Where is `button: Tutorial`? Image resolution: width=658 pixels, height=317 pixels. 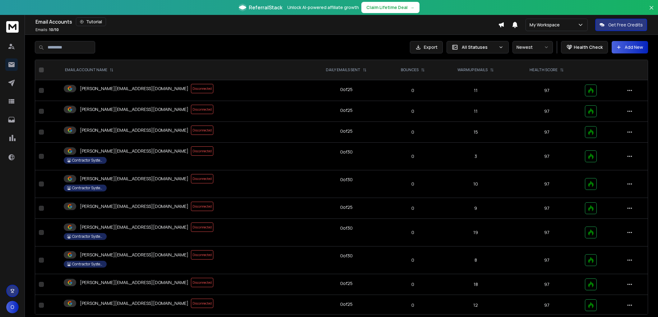 button: Tutorial is located at coordinates (91, 22).